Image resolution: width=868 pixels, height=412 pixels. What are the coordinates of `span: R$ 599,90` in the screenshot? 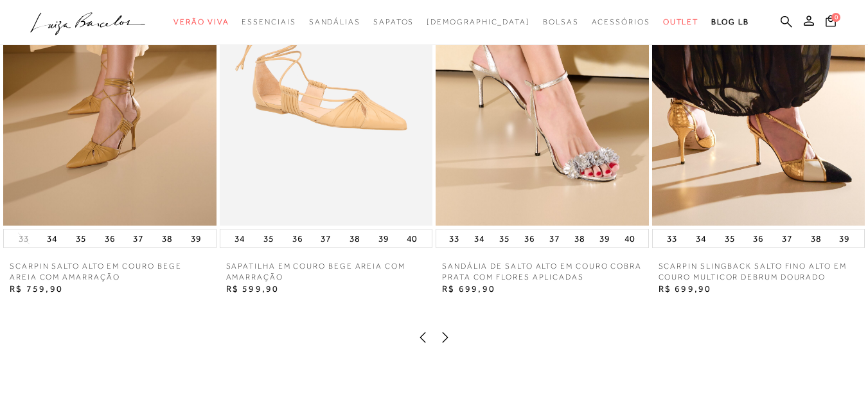 It's located at (252, 288).